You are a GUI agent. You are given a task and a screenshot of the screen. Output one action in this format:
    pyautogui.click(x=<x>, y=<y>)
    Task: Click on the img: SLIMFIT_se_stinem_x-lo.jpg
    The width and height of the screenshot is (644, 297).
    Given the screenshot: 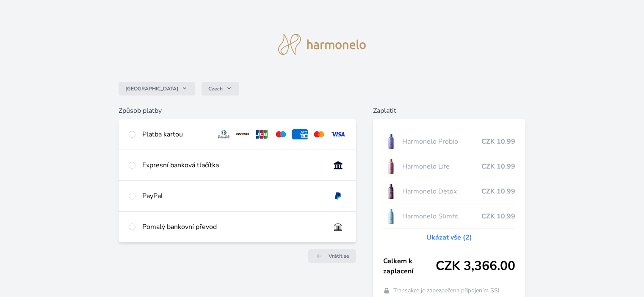 What is the action you would take?
    pyautogui.click(x=391, y=216)
    